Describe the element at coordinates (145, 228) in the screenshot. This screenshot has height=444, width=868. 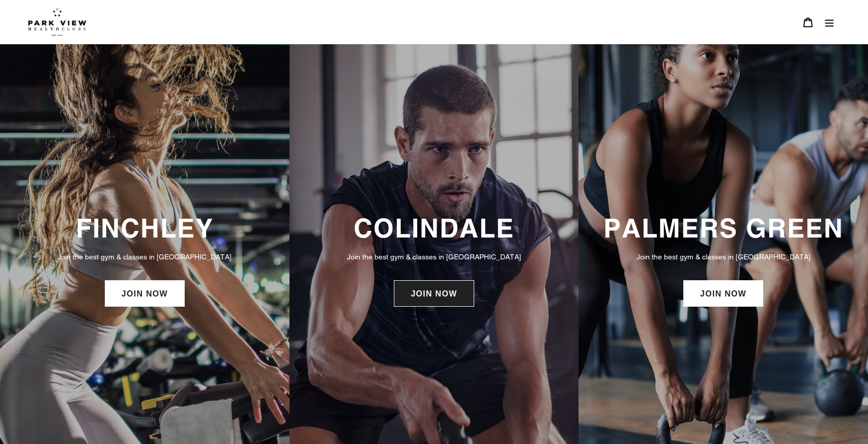
I see `h3: FINCHLEY` at that location.